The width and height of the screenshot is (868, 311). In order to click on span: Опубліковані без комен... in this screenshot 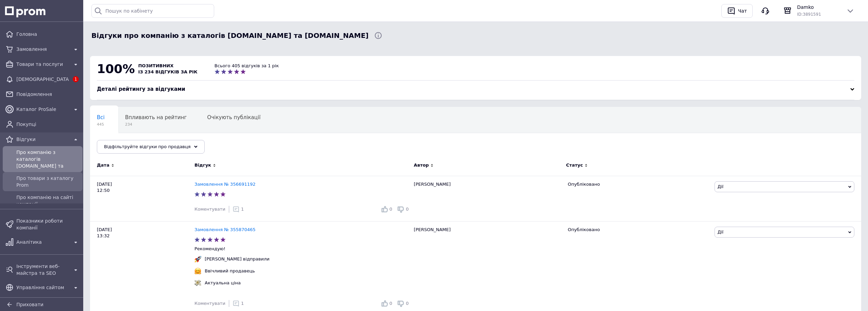, I will do `click(131, 143)`.